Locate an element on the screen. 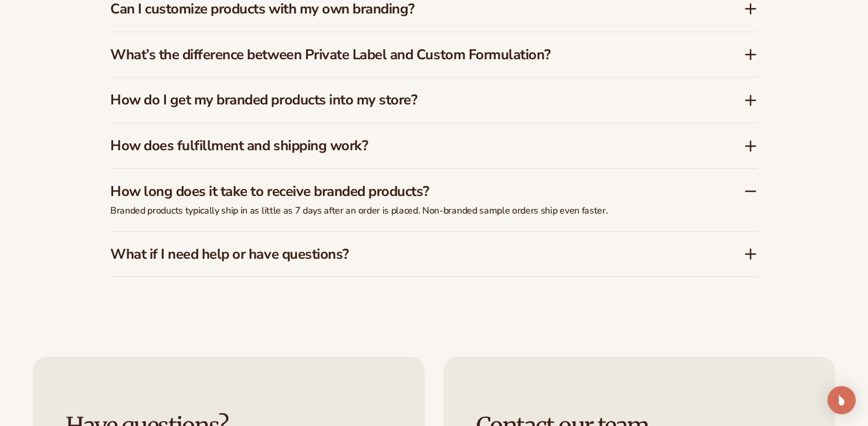 This screenshot has height=426, width=868. h3: What’s the difference between Private Label and Custom Formulation? is located at coordinates (410, 55).